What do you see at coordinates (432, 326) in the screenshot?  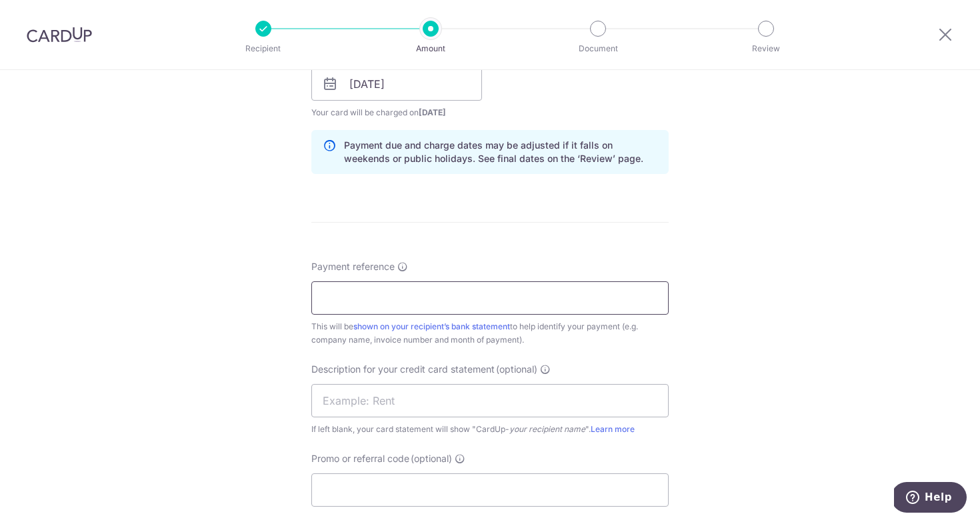 I see `a: shown on your recipient’s bank statement` at bounding box center [432, 326].